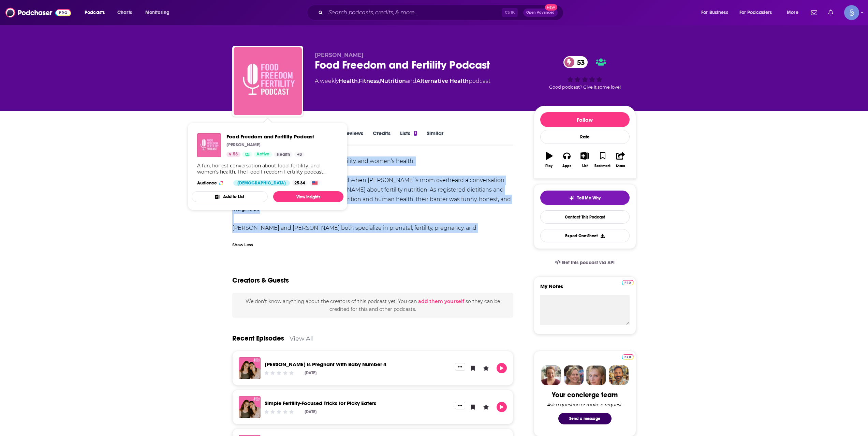 The width and height of the screenshot is (868, 436). Describe the element at coordinates (540, 13) in the screenshot. I see `span: Open Advanced` at that location.